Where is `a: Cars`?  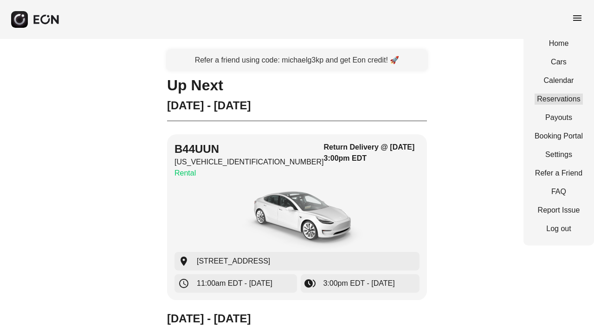
a: Cars is located at coordinates (558, 62).